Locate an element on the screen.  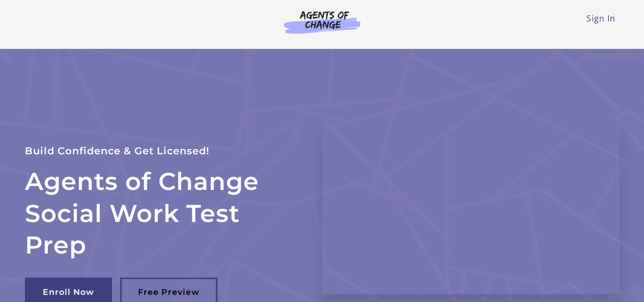
a: Sign In is located at coordinates (601, 18).